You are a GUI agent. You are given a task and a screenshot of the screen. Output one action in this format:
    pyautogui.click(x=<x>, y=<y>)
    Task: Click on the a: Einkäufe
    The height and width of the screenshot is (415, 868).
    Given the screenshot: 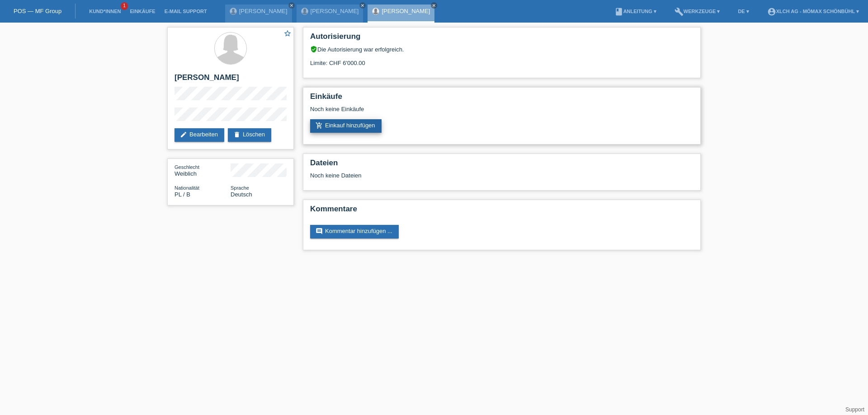 What is the action you would take?
    pyautogui.click(x=142, y=11)
    